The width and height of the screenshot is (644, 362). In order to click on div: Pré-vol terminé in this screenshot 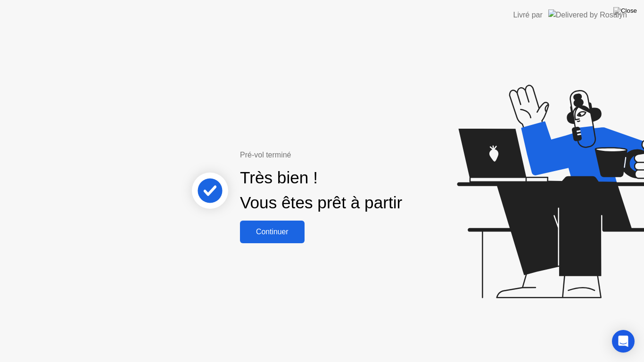, I will do `click(337, 155)`.